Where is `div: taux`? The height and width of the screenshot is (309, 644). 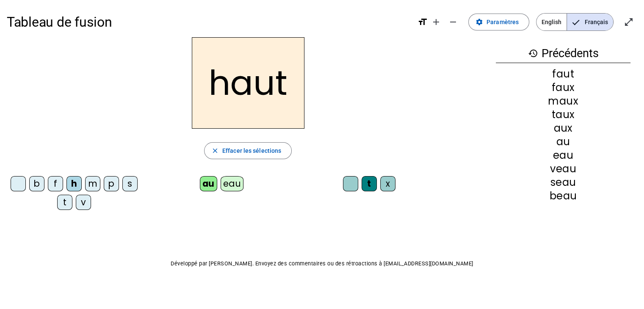 div: taux is located at coordinates (563, 115).